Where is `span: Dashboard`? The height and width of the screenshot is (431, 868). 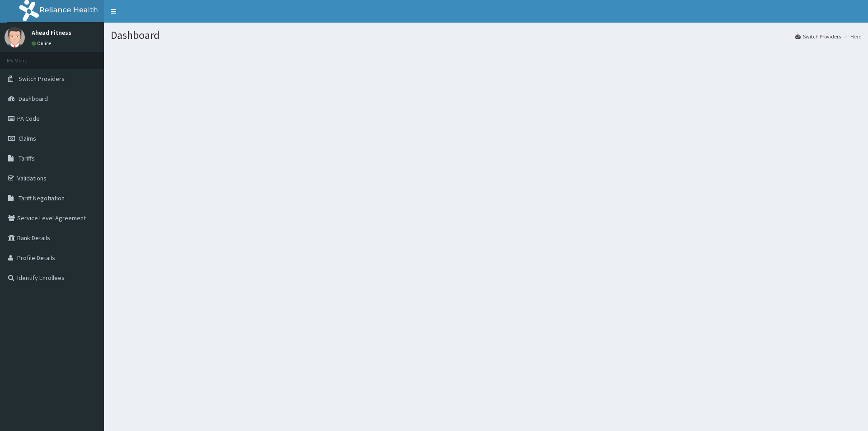
span: Dashboard is located at coordinates (33, 98).